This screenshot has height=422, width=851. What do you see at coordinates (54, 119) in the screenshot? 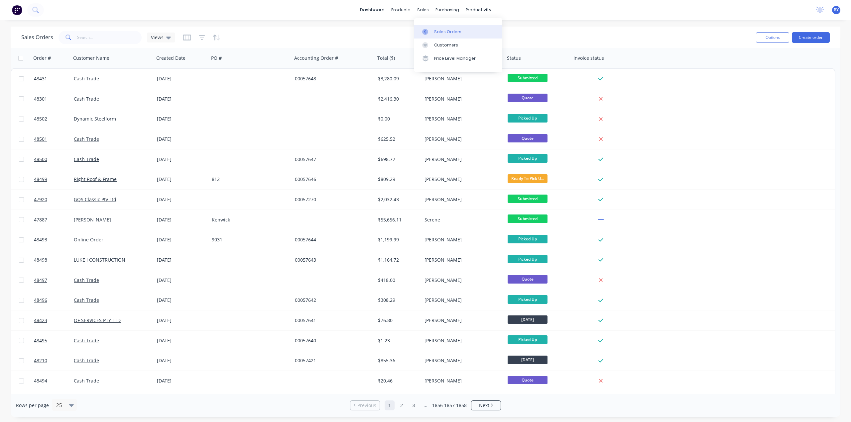
I see `a: 48502` at bounding box center [54, 119].